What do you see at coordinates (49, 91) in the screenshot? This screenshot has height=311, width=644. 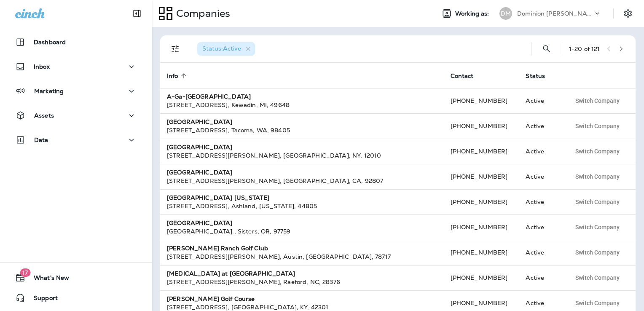 I see `p: Marketing` at bounding box center [49, 91].